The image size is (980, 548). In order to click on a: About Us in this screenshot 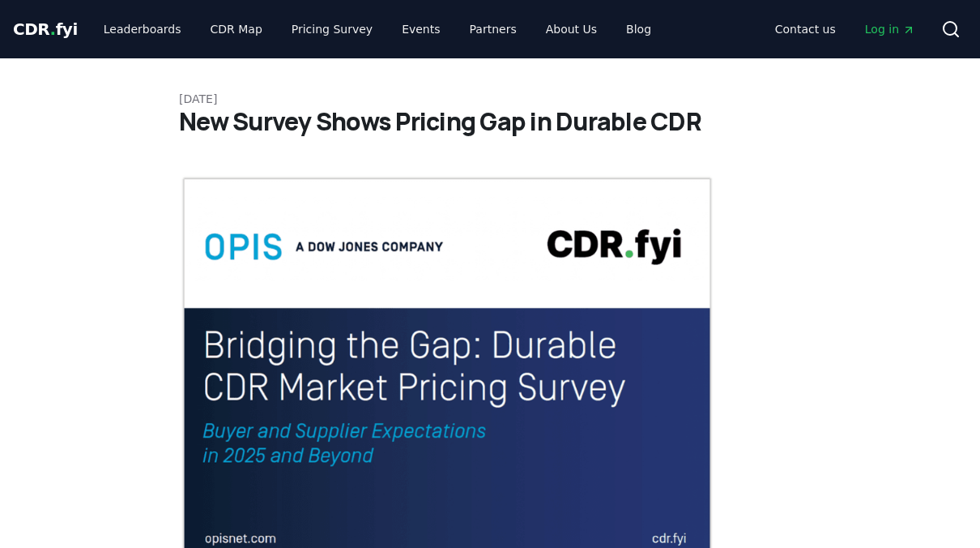, I will do `click(572, 29)`.